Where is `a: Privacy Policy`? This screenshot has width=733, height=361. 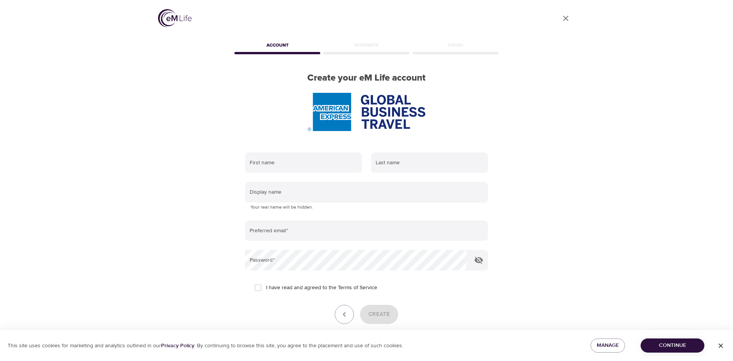
a: Privacy Policy is located at coordinates (177, 345).